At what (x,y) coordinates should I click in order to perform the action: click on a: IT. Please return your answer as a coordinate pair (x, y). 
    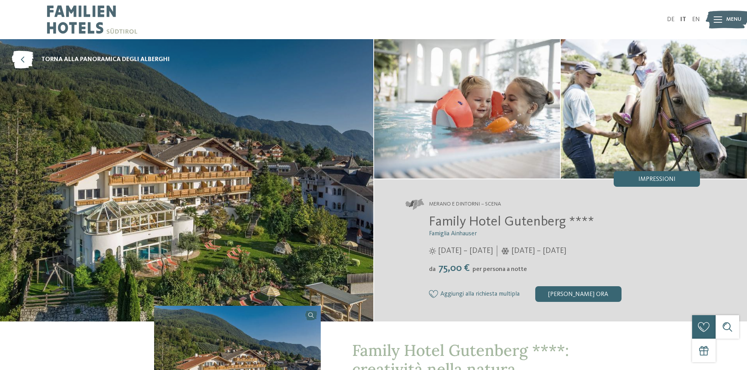
    Looking at the image, I should click on (683, 20).